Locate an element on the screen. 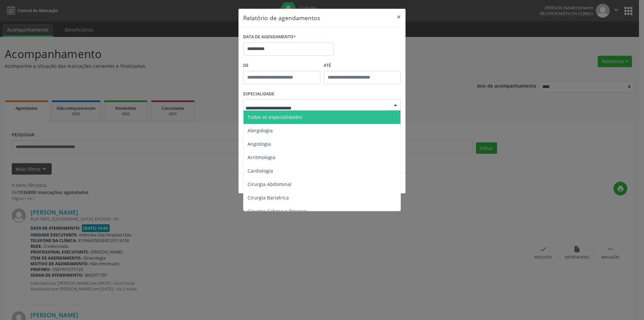  span: Alergologia is located at coordinates (260, 131).